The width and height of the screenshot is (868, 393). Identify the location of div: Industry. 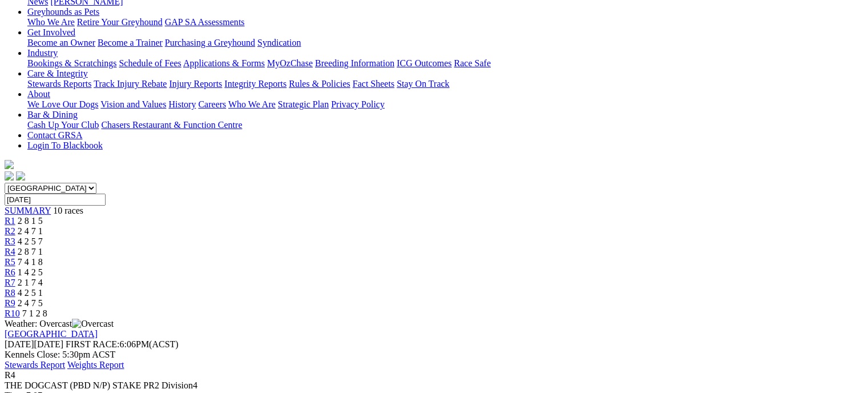
(445, 63).